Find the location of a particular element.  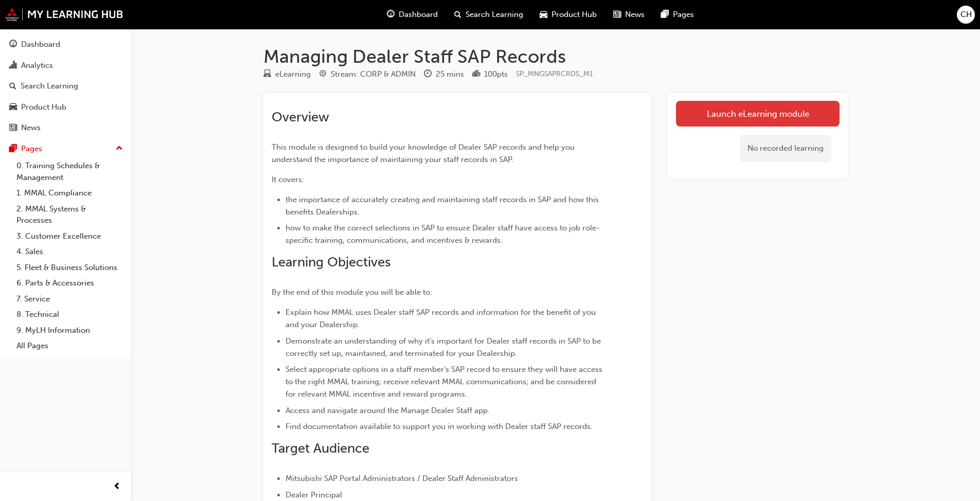

div: No recorded learning is located at coordinates (785, 148).